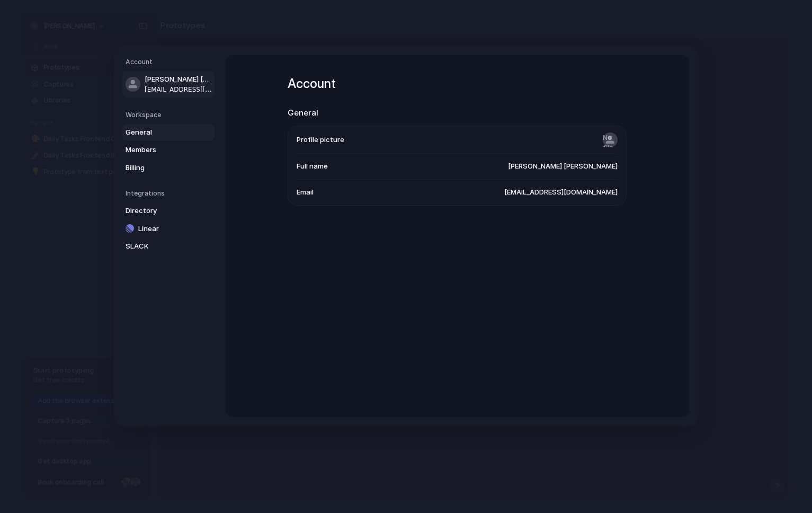  I want to click on a: Members, so click(168, 150).